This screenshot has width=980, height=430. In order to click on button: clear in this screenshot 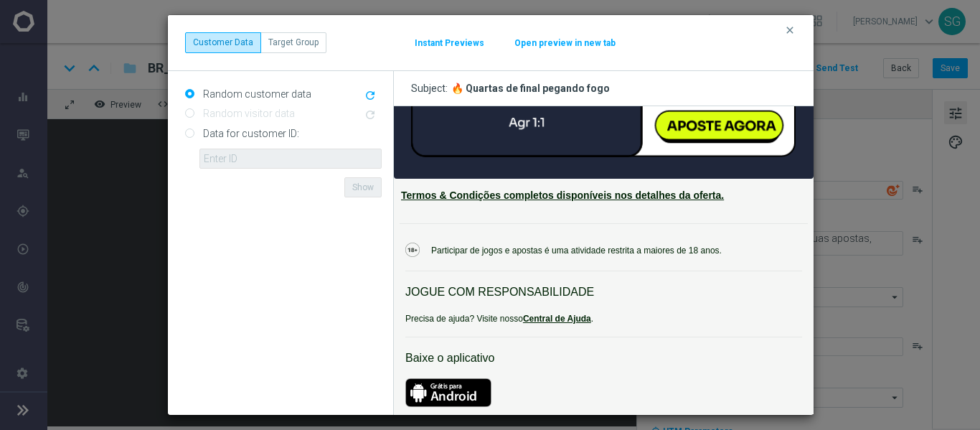, I will do `click(792, 30)`.